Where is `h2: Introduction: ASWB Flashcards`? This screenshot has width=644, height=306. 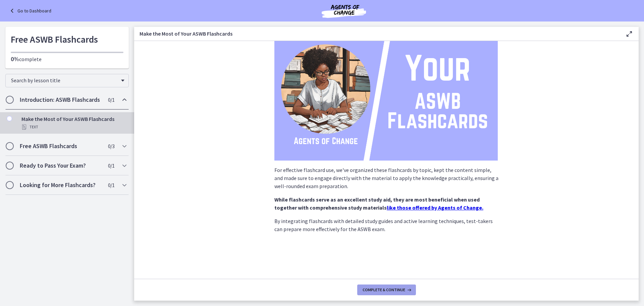
h2: Introduction: ASWB Flashcards is located at coordinates (61, 100).